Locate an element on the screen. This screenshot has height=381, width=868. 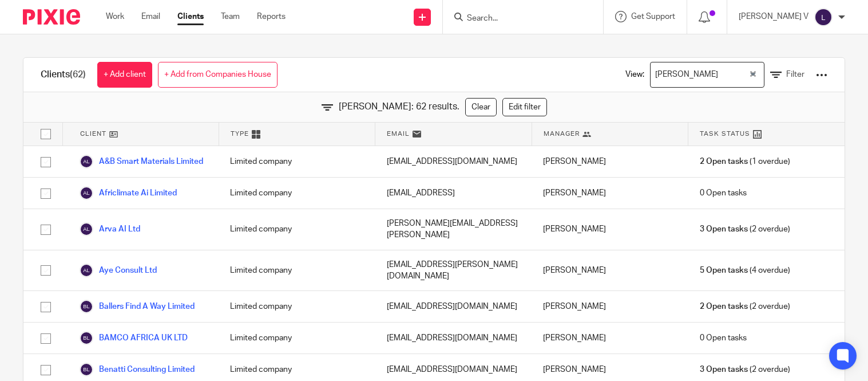
a: Aye Consult Ltd is located at coordinates (118, 270).